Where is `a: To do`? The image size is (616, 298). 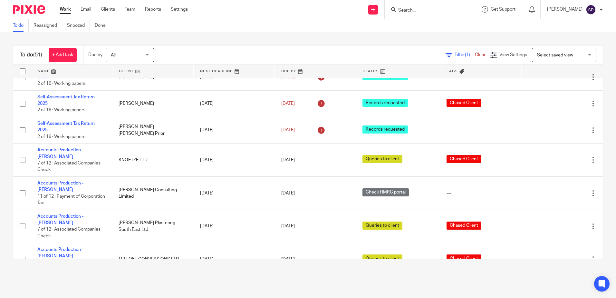 a: To do is located at coordinates (21, 25).